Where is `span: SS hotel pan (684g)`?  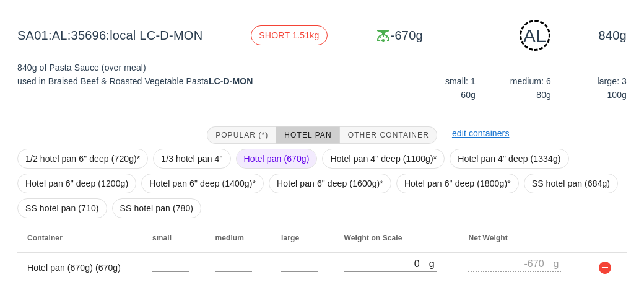
span: SS hotel pan (684g) is located at coordinates (571, 183).